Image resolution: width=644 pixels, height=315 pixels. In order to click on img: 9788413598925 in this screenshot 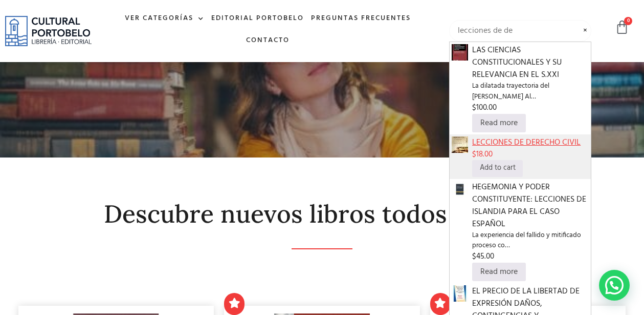, I will do `click(460, 53)`.